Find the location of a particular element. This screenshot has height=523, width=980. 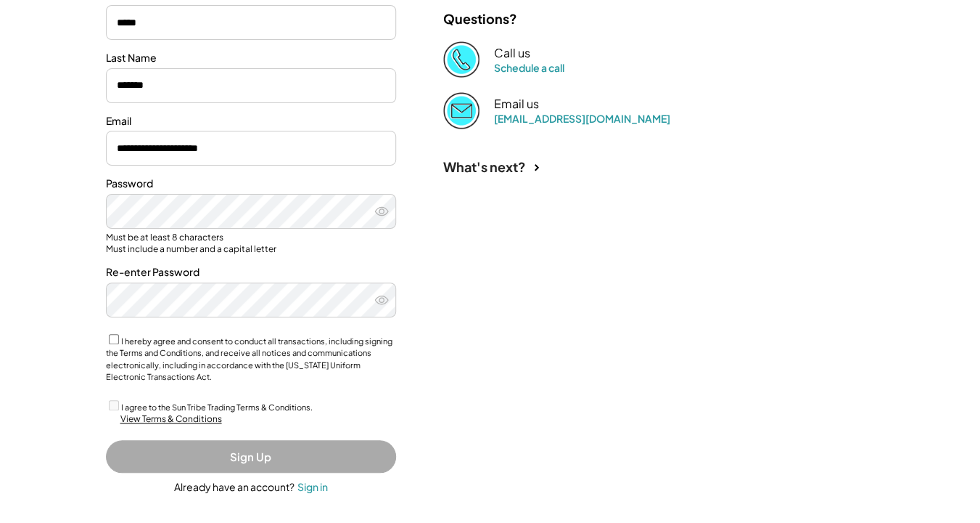

div: Re-enter Password is located at coordinates (251, 272).